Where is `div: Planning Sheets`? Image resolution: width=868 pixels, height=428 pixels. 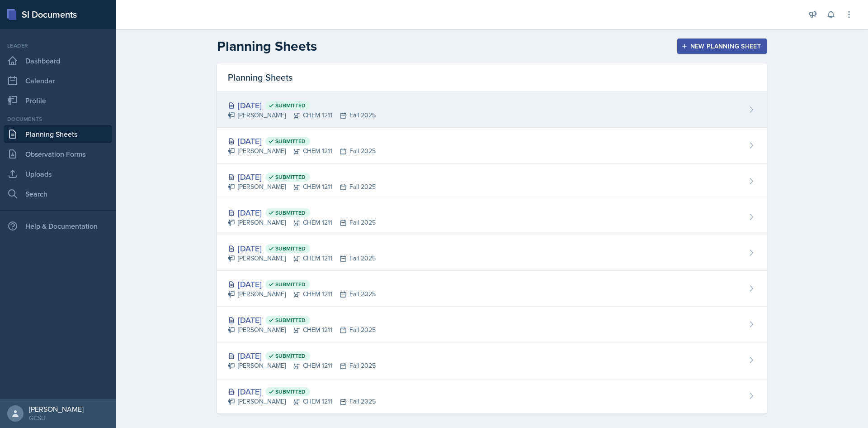 div: Planning Sheets is located at coordinates (492, 77).